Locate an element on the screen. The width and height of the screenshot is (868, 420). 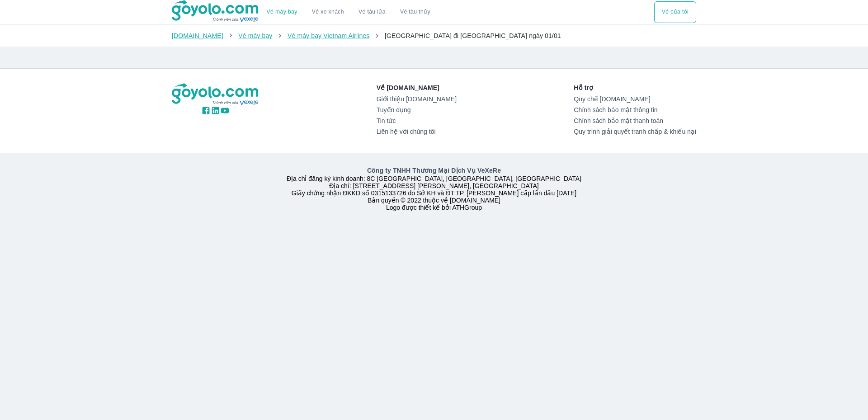
p: Công ty TNHH Thương Mại Dịch Vụ VeXeRe is located at coordinates (434, 171).